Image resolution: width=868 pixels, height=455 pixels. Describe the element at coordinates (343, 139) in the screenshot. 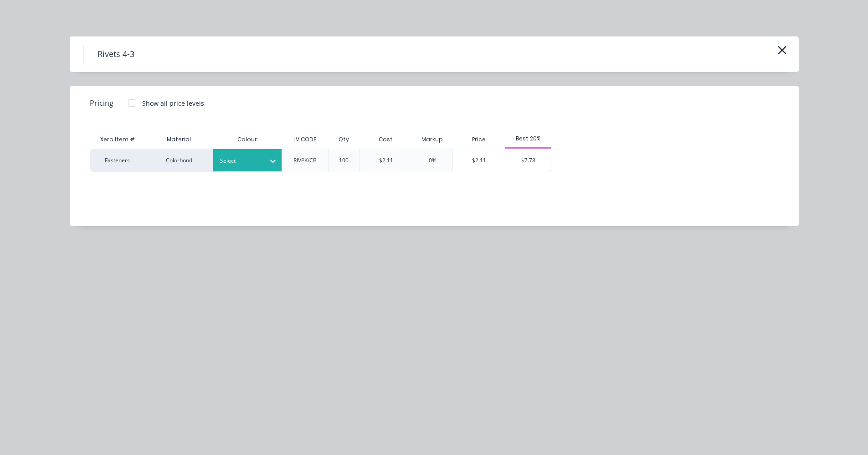

I see `div: Qty` at that location.